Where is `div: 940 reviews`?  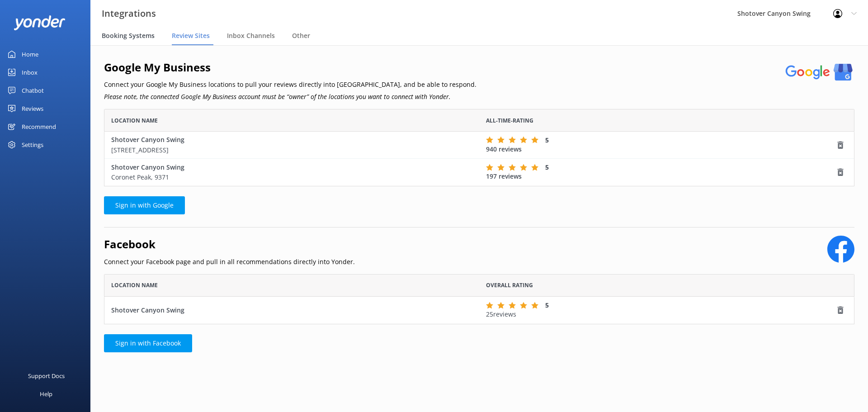 div: 940 reviews is located at coordinates (661, 144).